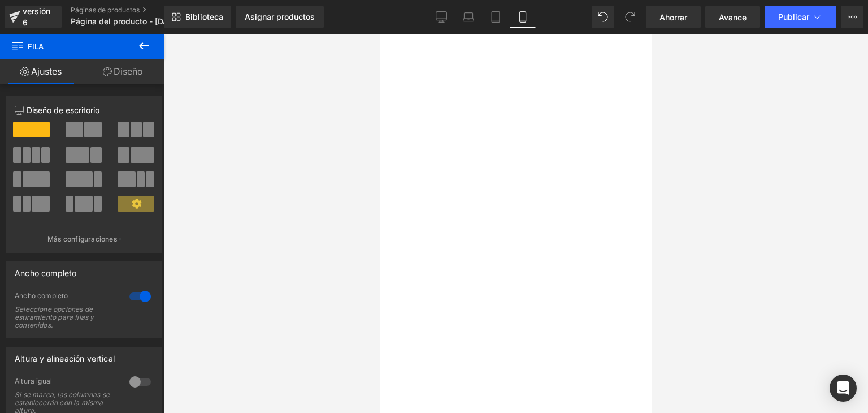  I want to click on a: Avance, so click(732, 17).